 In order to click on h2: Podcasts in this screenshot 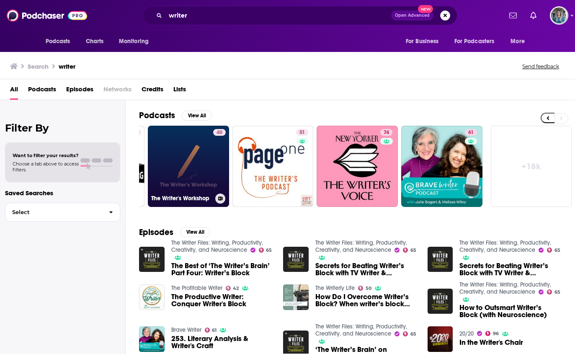, I will do `click(157, 115)`.